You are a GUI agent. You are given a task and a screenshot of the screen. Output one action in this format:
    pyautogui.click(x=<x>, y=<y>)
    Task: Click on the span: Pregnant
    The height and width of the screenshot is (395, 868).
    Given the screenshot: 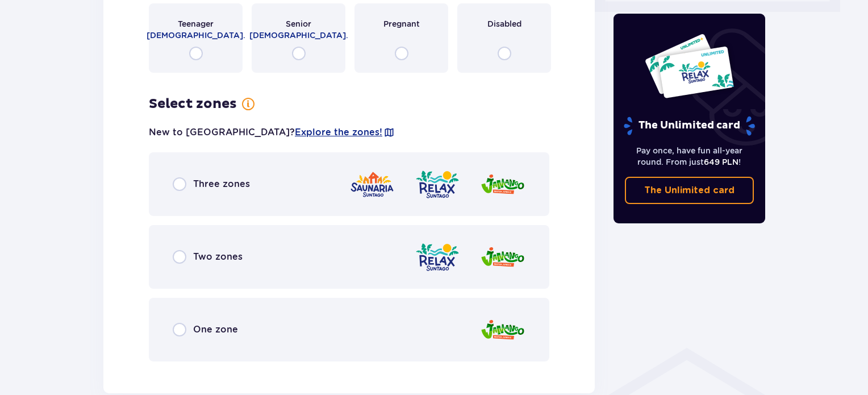 What is the action you would take?
    pyautogui.click(x=401, y=24)
    